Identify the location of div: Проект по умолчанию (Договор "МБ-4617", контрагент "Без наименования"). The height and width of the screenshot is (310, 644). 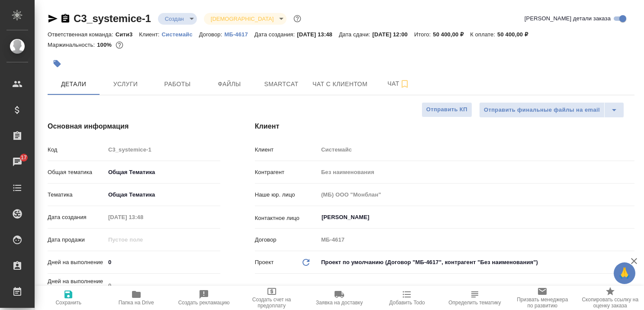
(476, 263).